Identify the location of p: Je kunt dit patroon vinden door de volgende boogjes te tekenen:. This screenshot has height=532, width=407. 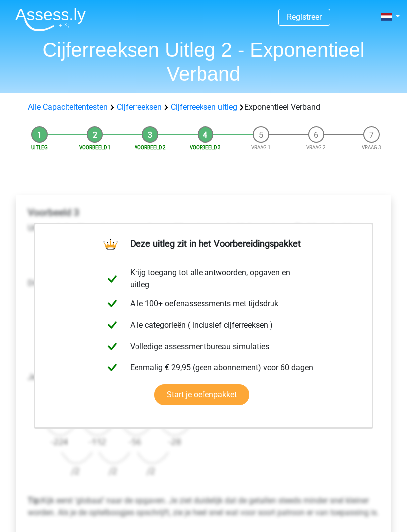
(204, 378).